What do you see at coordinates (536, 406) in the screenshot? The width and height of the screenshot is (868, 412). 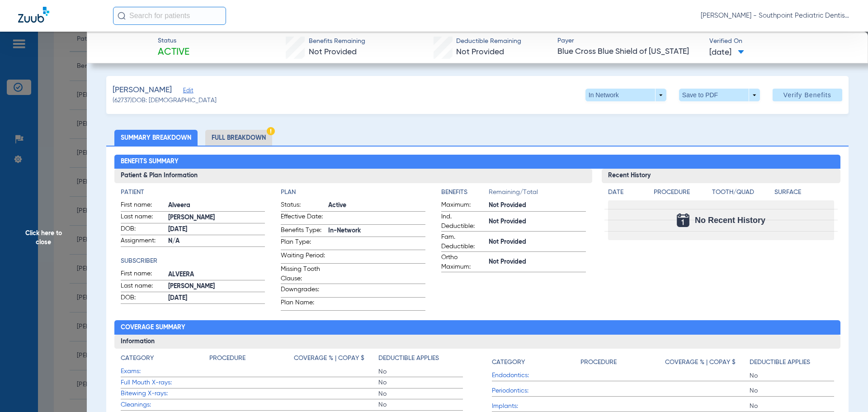 I see `span: Implants:` at bounding box center [536, 406].